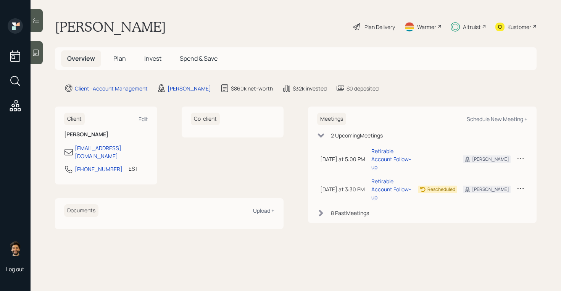 Image resolution: width=561 pixels, height=291 pixels. I want to click on span: Overview, so click(81, 58).